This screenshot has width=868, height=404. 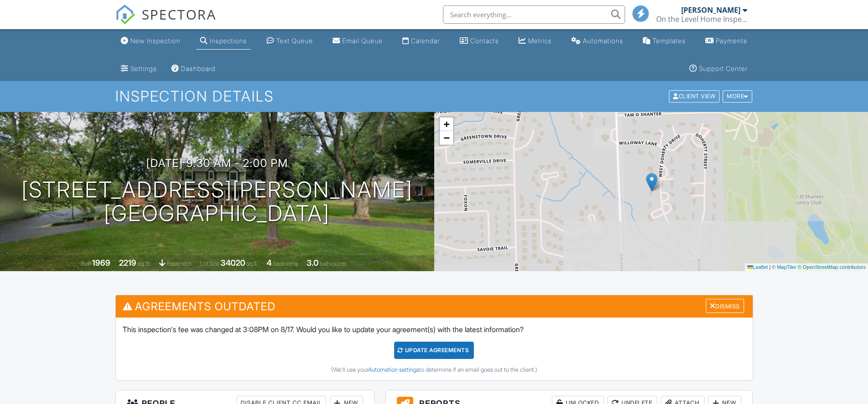 What do you see at coordinates (737, 96) in the screenshot?
I see `div: More` at bounding box center [737, 96].